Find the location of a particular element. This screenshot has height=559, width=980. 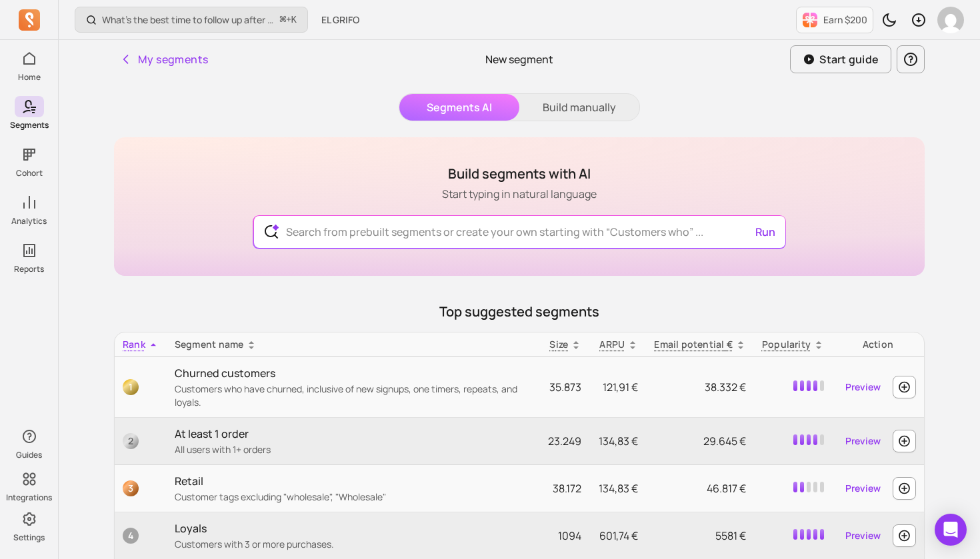

p: What’s the best time to follow up after a first order? is located at coordinates (188, 20).